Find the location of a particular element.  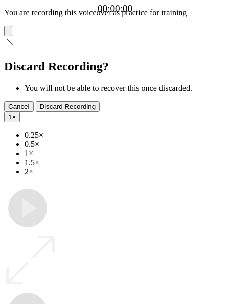

li: You will not be able to recover this once discarded. is located at coordinates (125, 88).